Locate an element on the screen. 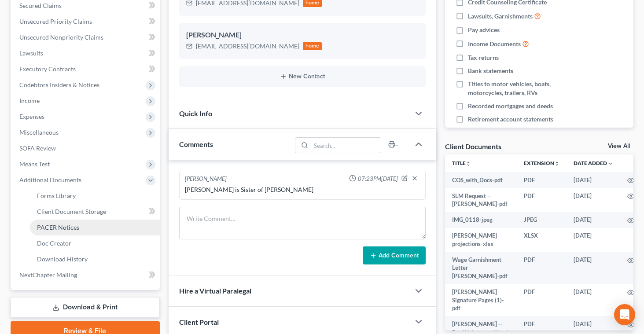  span: NextChapter Mailing is located at coordinates (48, 275).